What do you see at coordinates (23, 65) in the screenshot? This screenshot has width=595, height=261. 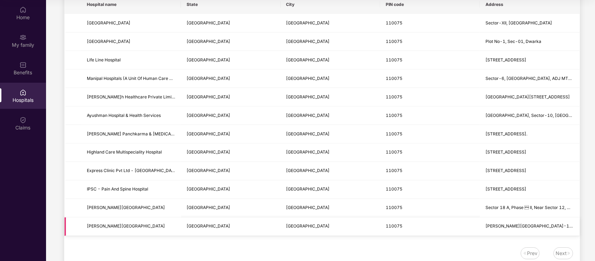 I see `img: svg+xml;base64,PHN2ZyBpZD0iQmVuZWZpdHMiIHhtbG5zPSJodHRwOi8vd3d3LnczLm9yZy8yMDAwL3N2ZyIgd2lkdGg9Ij...` at bounding box center [23, 65].